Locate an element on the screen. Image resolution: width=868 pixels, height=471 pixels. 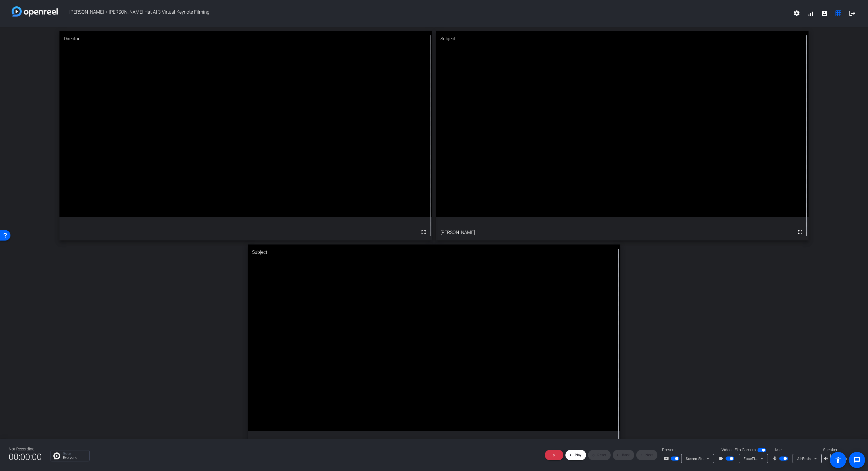
mat-icon: accessibility is located at coordinates (838, 460).